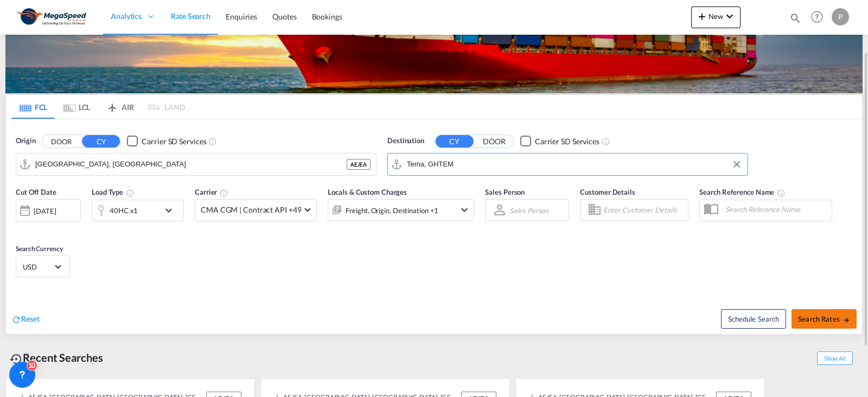 The image size is (868, 397). I want to click on div: 40HC x1, so click(124, 211).